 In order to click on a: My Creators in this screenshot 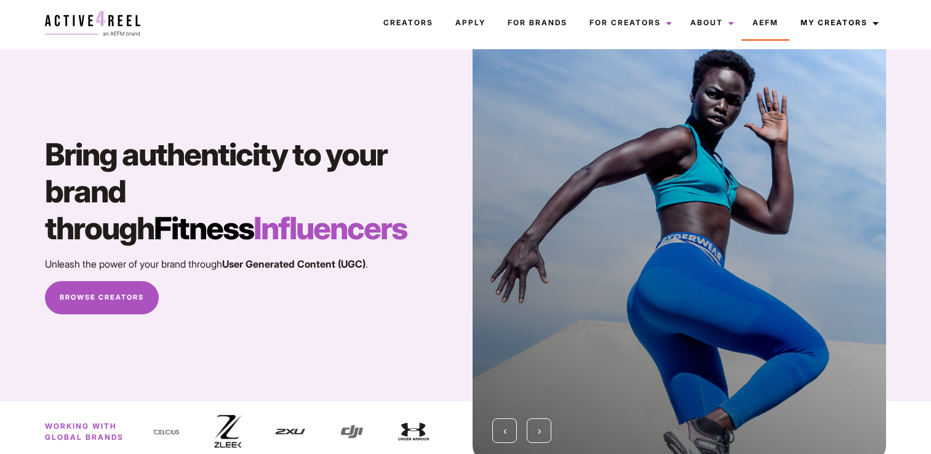, I will do `click(837, 23)`.